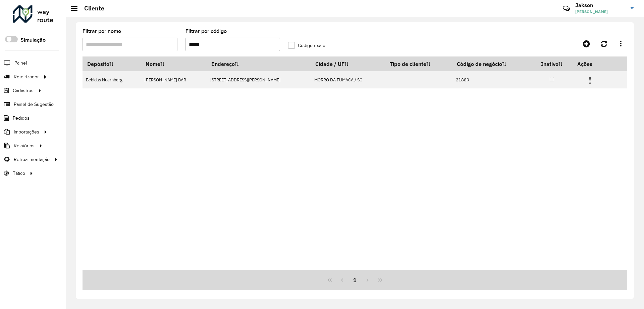 The width and height of the screenshot is (644, 309). What do you see at coordinates (21, 118) in the screenshot?
I see `span: Pedidos` at bounding box center [21, 118].